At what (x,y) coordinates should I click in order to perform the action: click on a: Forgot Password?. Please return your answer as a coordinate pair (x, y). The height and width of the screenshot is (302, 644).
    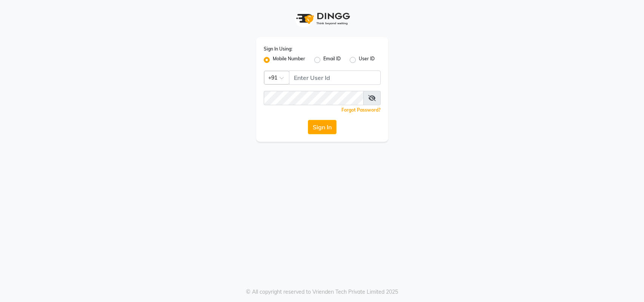
    Looking at the image, I should click on (361, 110).